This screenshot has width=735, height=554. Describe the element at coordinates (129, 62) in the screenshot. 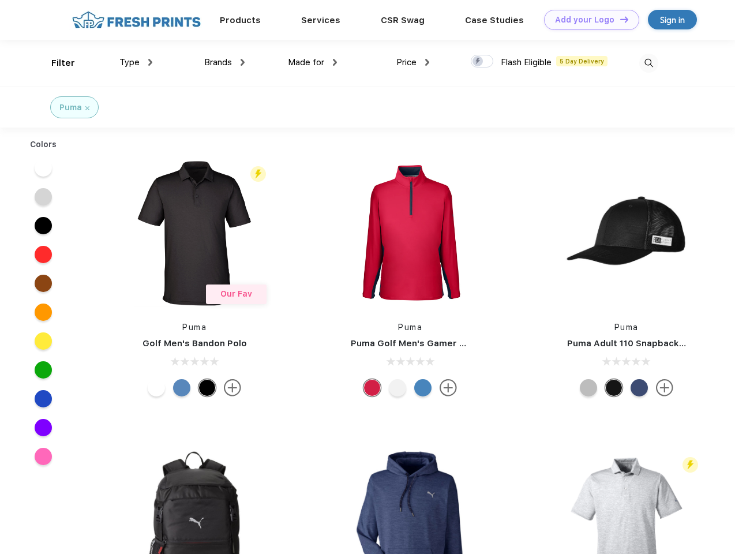

I see `span: Type` at that location.